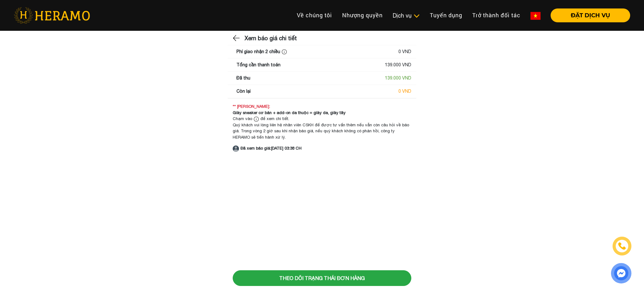 This screenshot has height=291, width=644. What do you see at coordinates (362, 15) in the screenshot?
I see `a: Nhượng quyền` at bounding box center [362, 15].